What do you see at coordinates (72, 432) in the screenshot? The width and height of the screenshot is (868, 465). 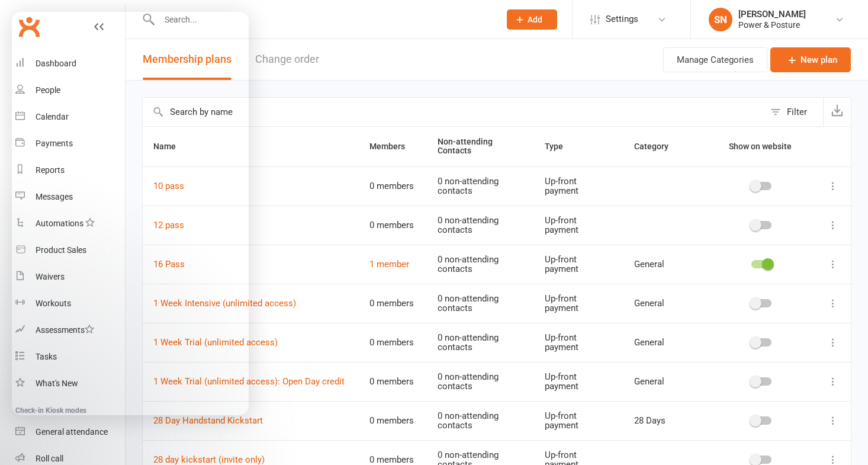 I see `div: General attendance` at bounding box center [72, 432].